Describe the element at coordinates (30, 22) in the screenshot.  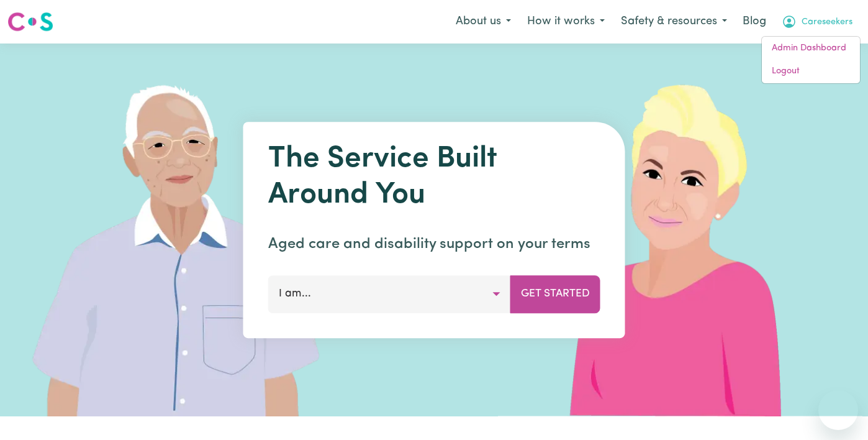
I see `img: Careseekers logo` at that location.